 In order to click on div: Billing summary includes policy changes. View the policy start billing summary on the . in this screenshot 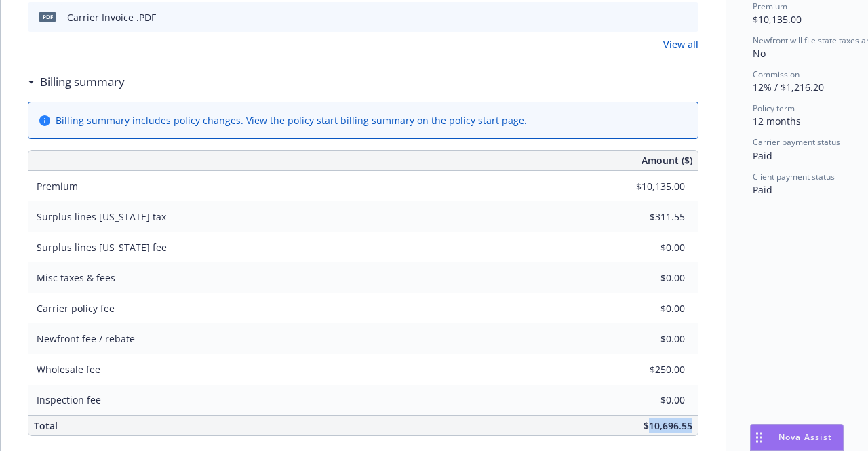, I will do `click(291, 120)`.